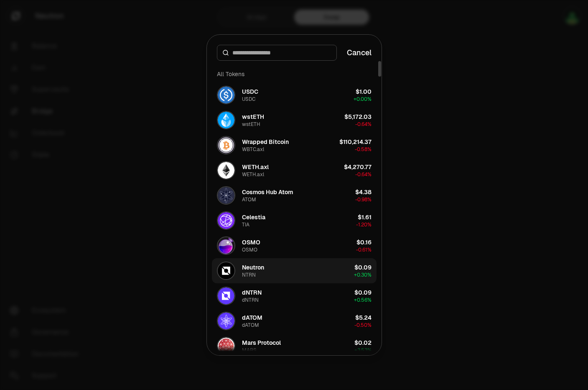 This screenshot has height=390, width=588. I want to click on div: $5,172.03, so click(358, 117).